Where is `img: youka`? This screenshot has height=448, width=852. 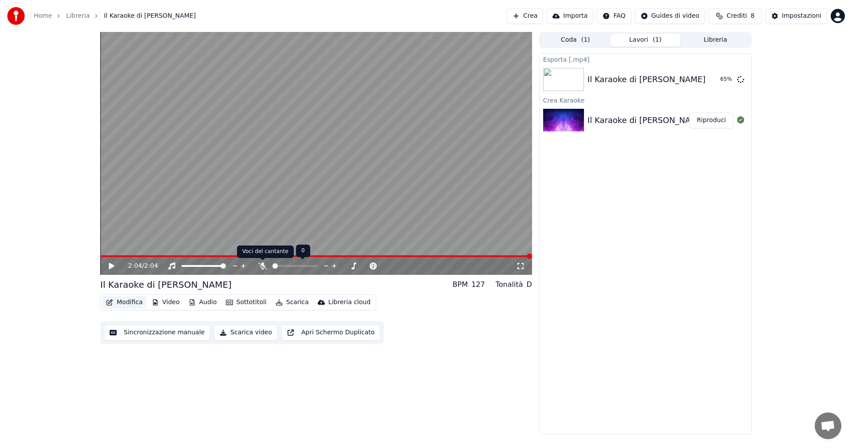 img: youka is located at coordinates (16, 16).